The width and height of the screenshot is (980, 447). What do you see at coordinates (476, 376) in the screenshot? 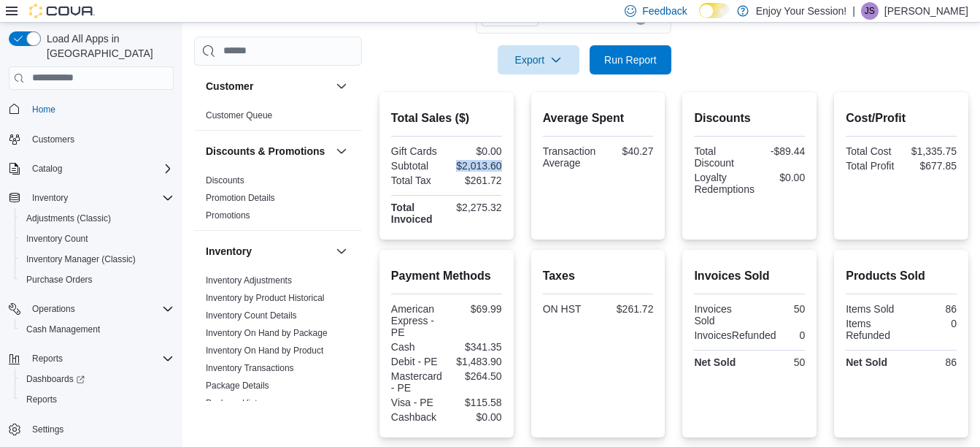
I see `div: $264.50` at bounding box center [476, 376].